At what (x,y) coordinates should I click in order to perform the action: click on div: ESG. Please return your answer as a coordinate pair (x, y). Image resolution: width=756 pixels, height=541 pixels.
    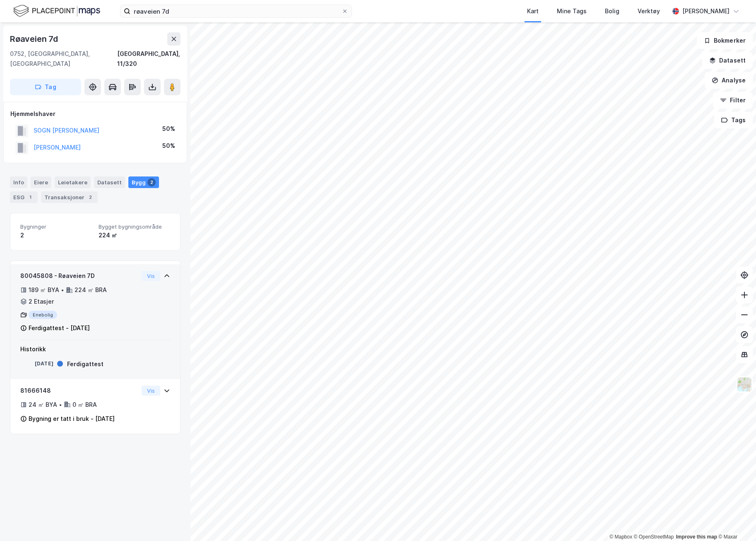
    Looking at the image, I should click on (24, 197).